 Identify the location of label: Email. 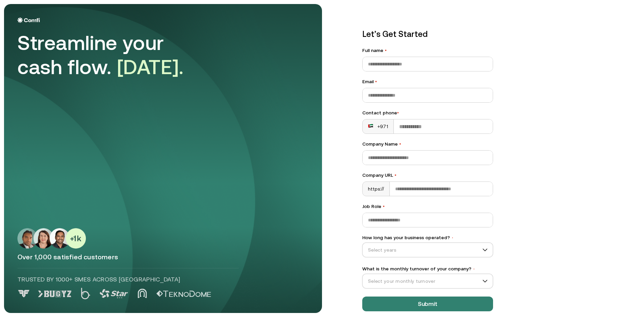
(428, 82).